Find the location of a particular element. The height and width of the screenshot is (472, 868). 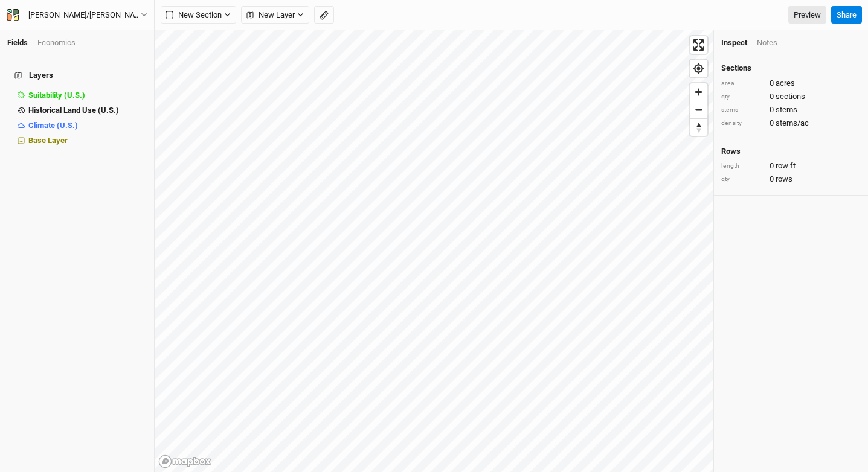

span: Suitability (U.S.) is located at coordinates (57, 95).